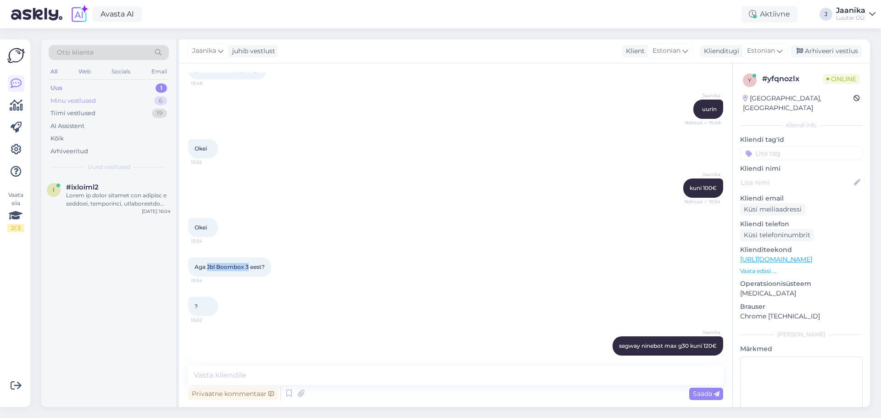  I want to click on span: Saada, so click(706, 393).